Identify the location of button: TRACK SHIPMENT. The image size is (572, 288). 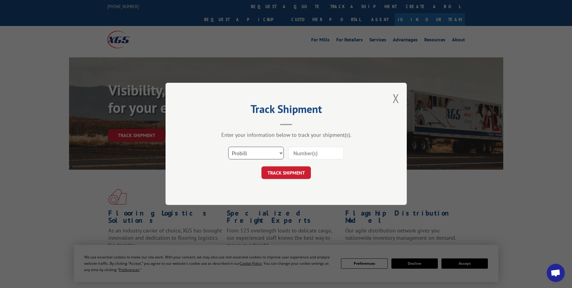
(286, 173).